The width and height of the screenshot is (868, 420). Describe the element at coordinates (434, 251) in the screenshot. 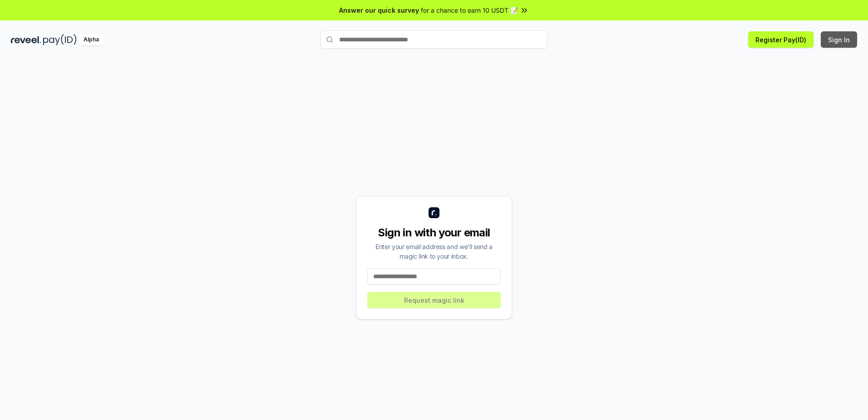

I see `div: Enter your email address and we’ll send a magic link to your inbox.` at that location.